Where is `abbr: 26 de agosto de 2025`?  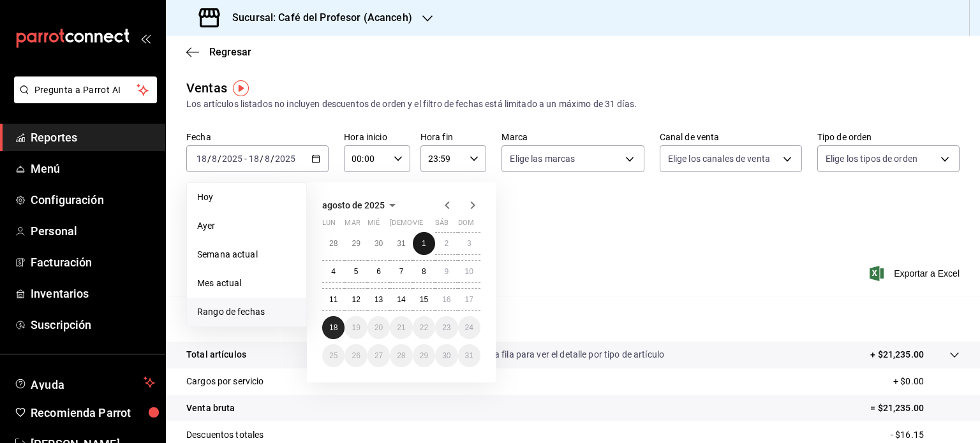 abbr: 26 de agosto de 2025 is located at coordinates (356, 356).